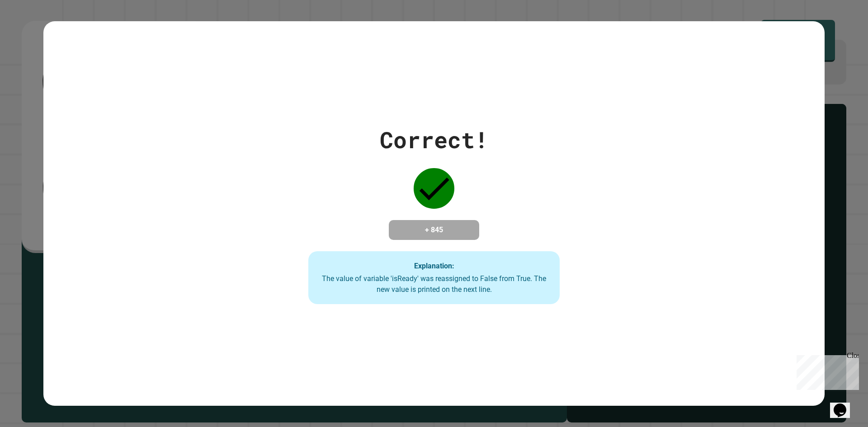 This screenshot has width=868, height=427. I want to click on h4: + 845, so click(434, 230).